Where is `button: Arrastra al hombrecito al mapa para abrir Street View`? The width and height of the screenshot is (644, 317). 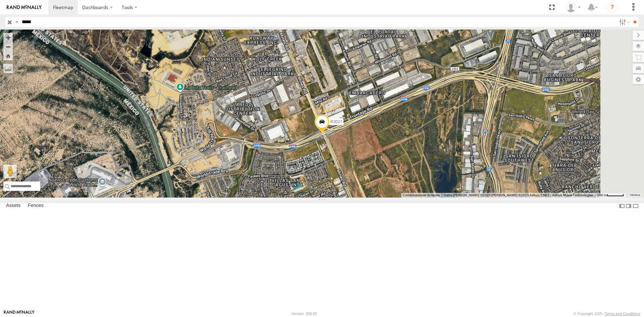 button: Arrastra al hombrecito al mapa para abrir Street View is located at coordinates (10, 171).